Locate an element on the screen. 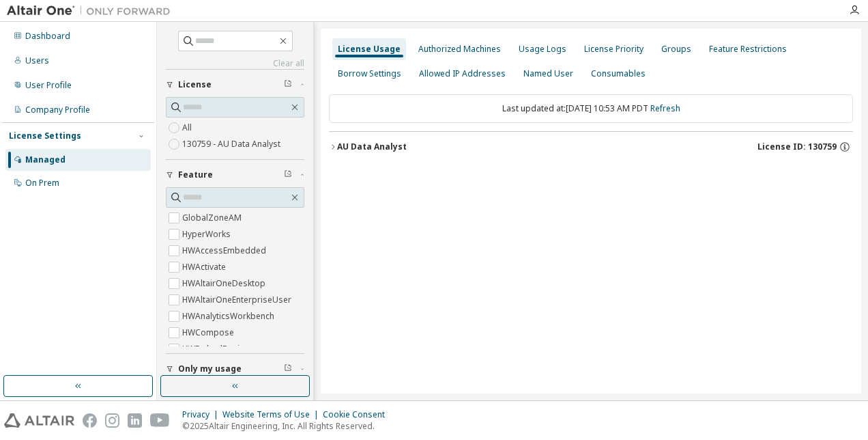 The width and height of the screenshot is (868, 440). div: Groups is located at coordinates (676, 49).